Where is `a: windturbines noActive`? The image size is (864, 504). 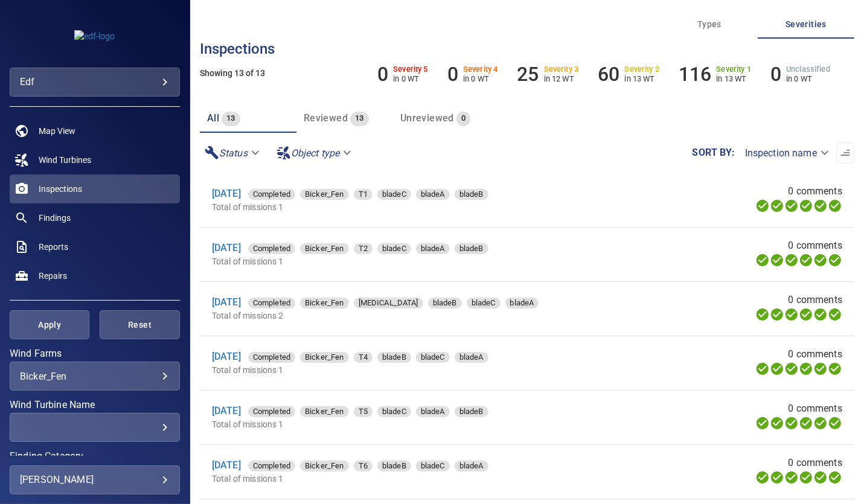
a: windturbines noActive is located at coordinates (95, 160).